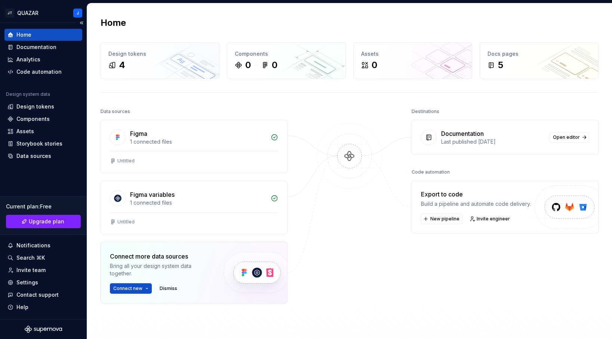  I want to click on button: Collapse sidebar, so click(82, 23).